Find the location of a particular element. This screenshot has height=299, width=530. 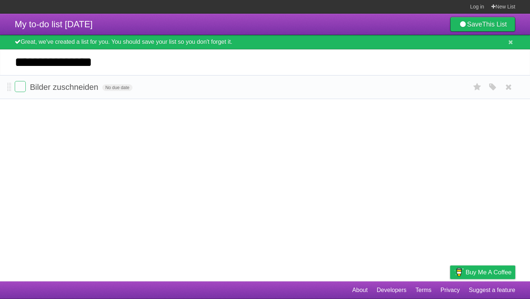

a: Terms is located at coordinates (424, 290).